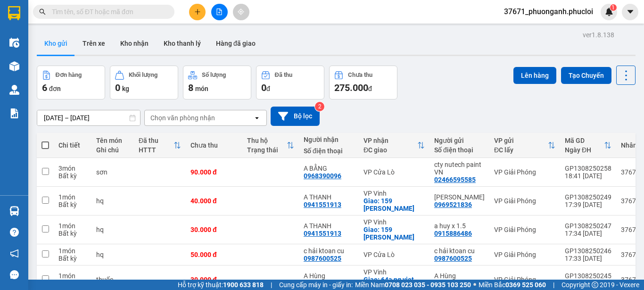 The width and height of the screenshot is (644, 290). What do you see at coordinates (14, 113) in the screenshot?
I see `img: solution-icon` at bounding box center [14, 113].